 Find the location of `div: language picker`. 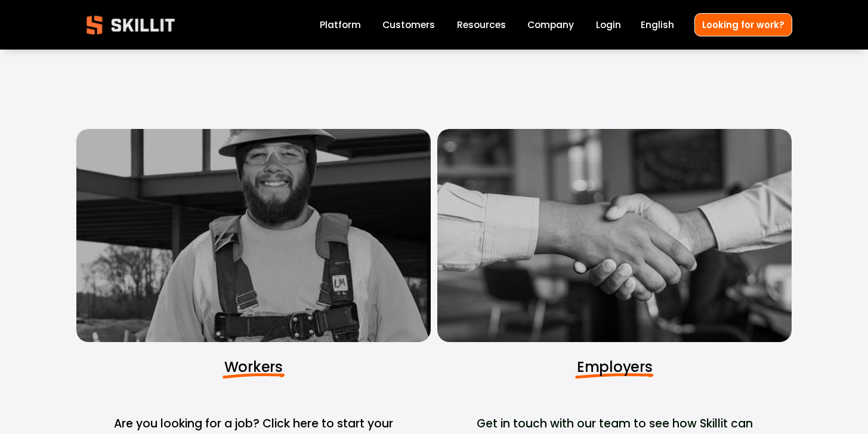

div: language picker is located at coordinates (657, 25).